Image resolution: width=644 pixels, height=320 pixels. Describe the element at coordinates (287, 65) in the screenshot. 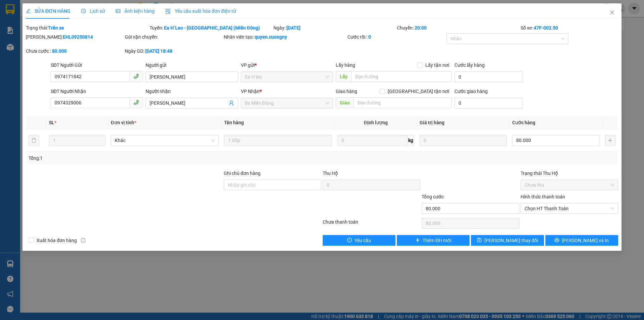

I see `div: VP gửi` at that location.